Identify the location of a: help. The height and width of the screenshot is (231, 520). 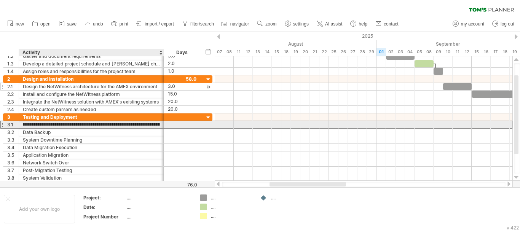
(359, 24).